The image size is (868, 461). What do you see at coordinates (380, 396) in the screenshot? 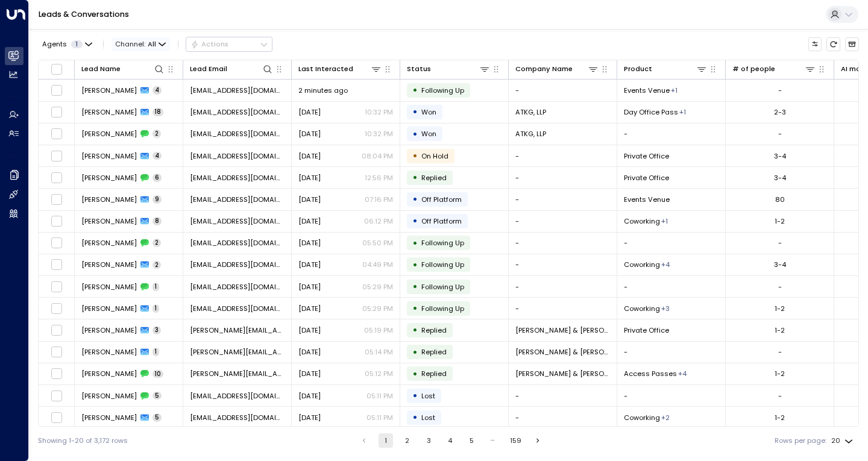
I see `p: 05:11 PM` at bounding box center [380, 396].